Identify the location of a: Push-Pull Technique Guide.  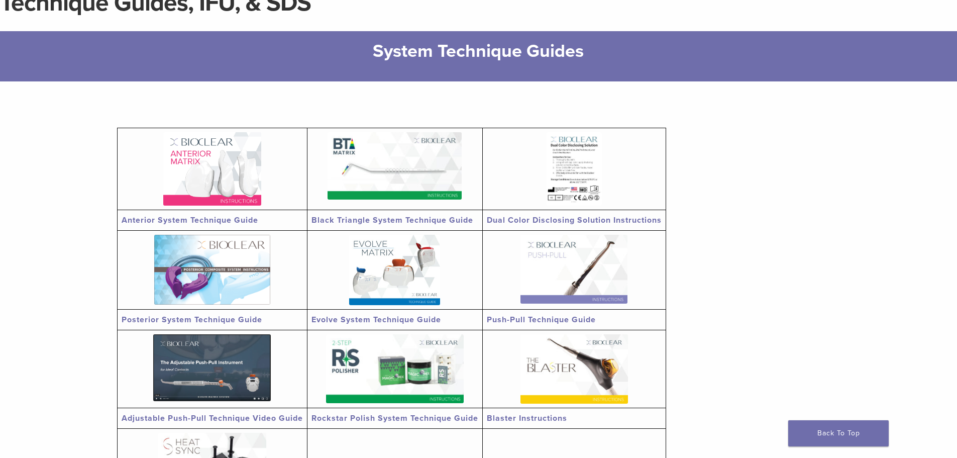
(541, 320).